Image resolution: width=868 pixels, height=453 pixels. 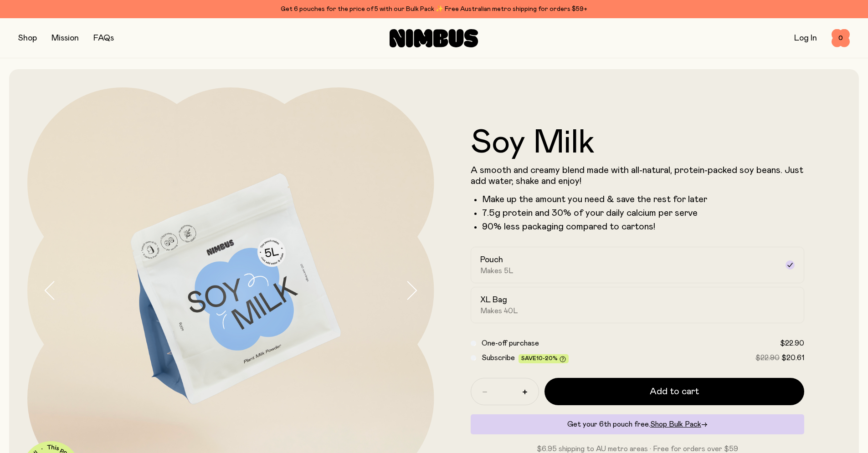 What do you see at coordinates (643, 227) in the screenshot?
I see `p: 90% less packaging compared to cartons!` at bounding box center [643, 227].